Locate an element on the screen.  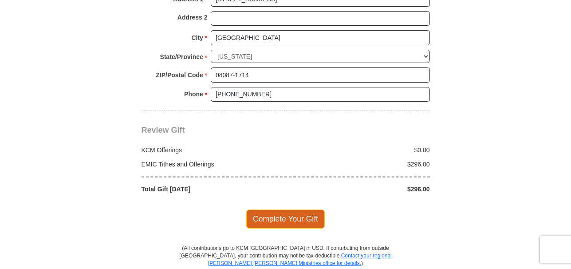
div: EMIC Tithes and Offerings is located at coordinates (211, 164).